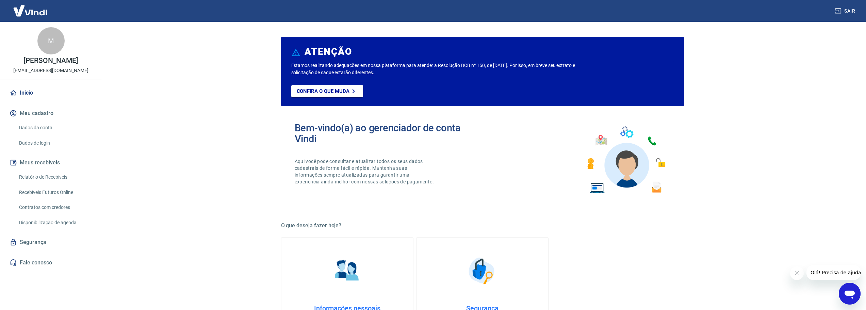  What do you see at coordinates (30, 11) in the screenshot?
I see `img: Vindi` at bounding box center [30, 11].